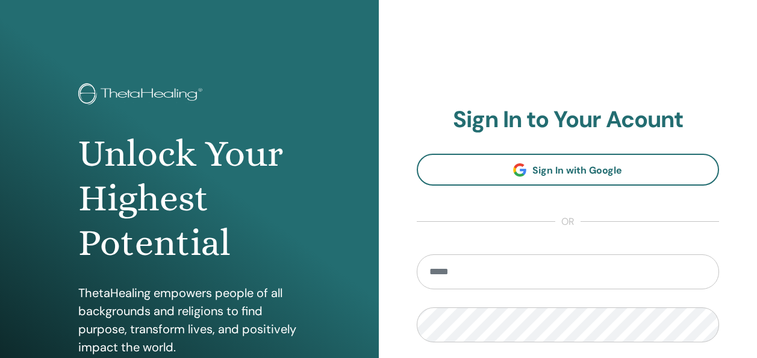 This screenshot has height=358, width=757. What do you see at coordinates (568, 120) in the screenshot?
I see `h2: Sign In to Your Acount` at bounding box center [568, 120].